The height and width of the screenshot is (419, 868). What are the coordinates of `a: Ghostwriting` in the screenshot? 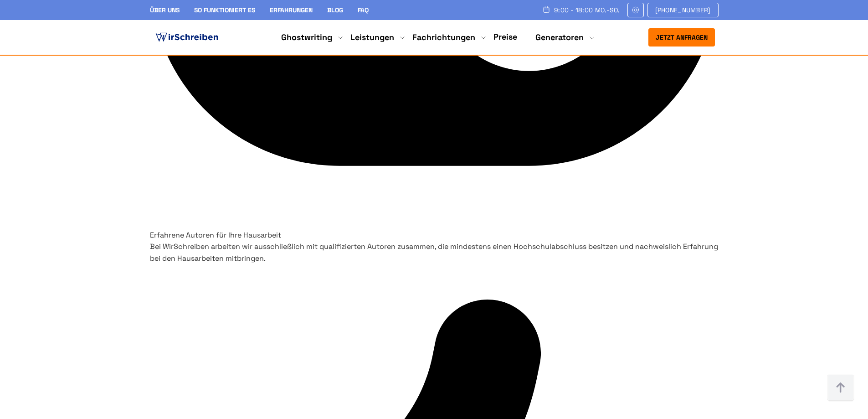 It's located at (307, 37).